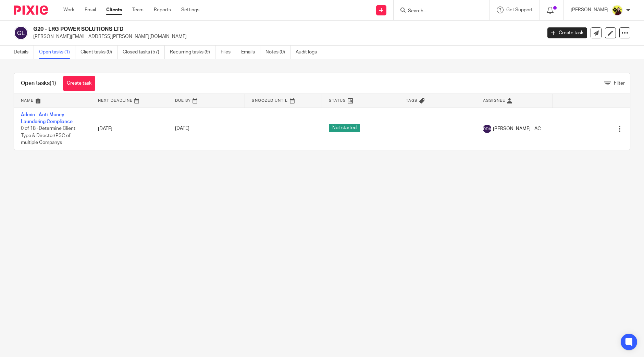 This screenshot has width=644, height=357. Describe the element at coordinates (39, 83) in the screenshot. I see `h1: Open tasks` at that location.